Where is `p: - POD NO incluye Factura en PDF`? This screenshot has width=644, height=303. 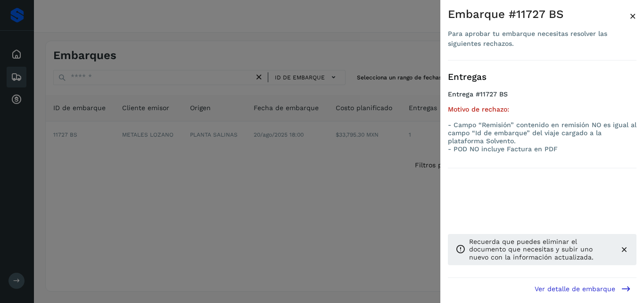 p: - POD NO incluye Factura en PDF is located at coordinates (542, 149).